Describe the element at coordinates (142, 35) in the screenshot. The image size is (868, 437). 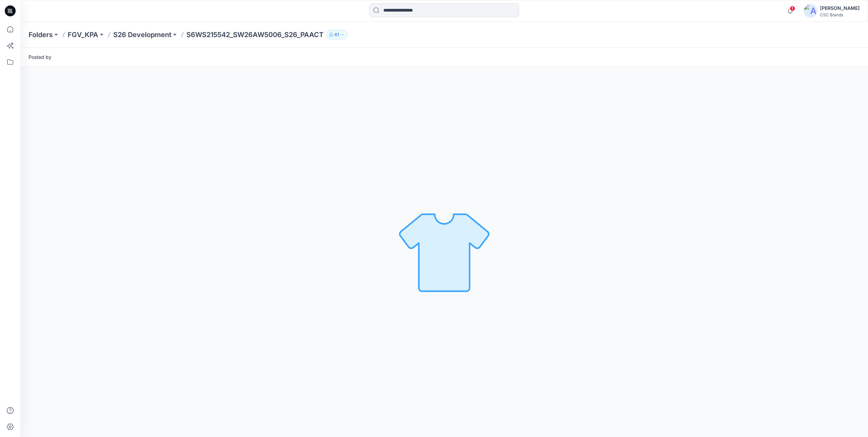
I see `a: S26 Development` at that location.